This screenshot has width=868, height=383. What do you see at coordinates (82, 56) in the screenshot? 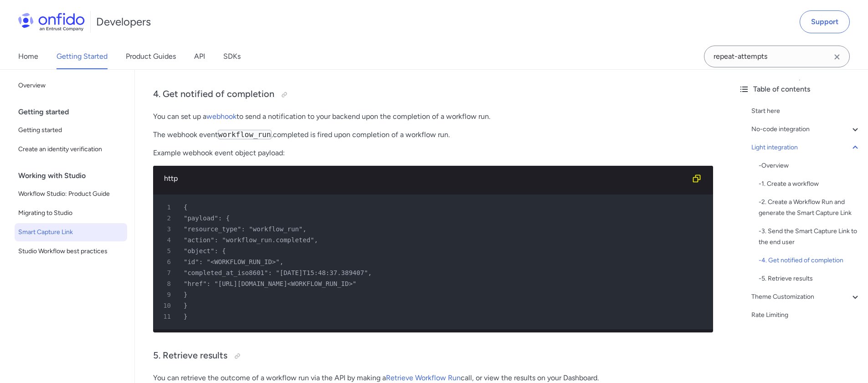
I see `a: Getting Started` at bounding box center [82, 56].